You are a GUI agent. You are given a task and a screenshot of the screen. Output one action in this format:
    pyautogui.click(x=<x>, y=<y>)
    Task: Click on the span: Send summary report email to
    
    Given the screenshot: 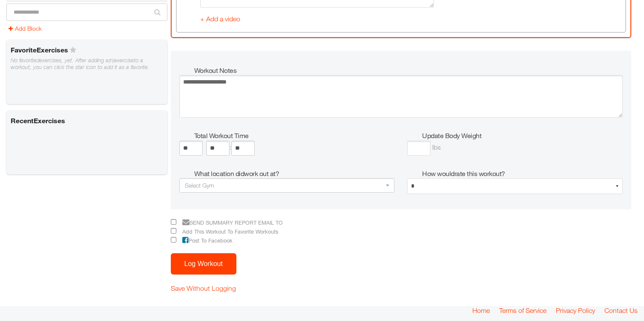 What is the action you would take?
    pyautogui.click(x=231, y=223)
    